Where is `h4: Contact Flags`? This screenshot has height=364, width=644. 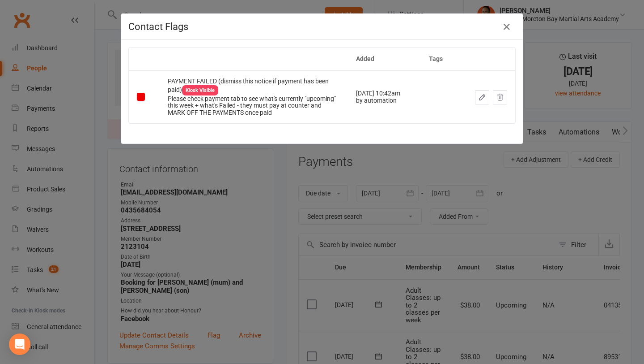 h4: Contact Flags is located at coordinates (322, 26).